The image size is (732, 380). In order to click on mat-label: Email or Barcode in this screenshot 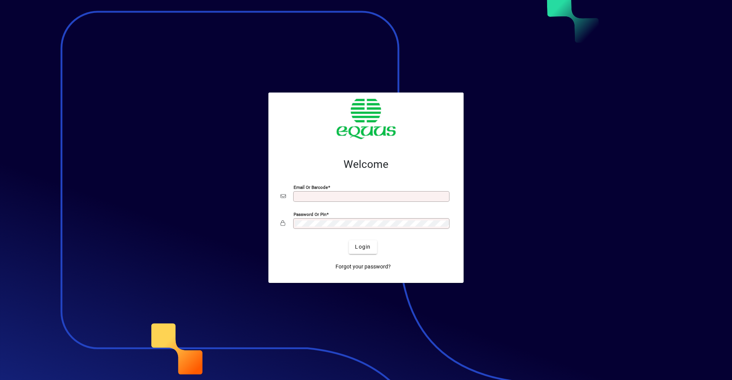, I will do `click(311, 187)`.